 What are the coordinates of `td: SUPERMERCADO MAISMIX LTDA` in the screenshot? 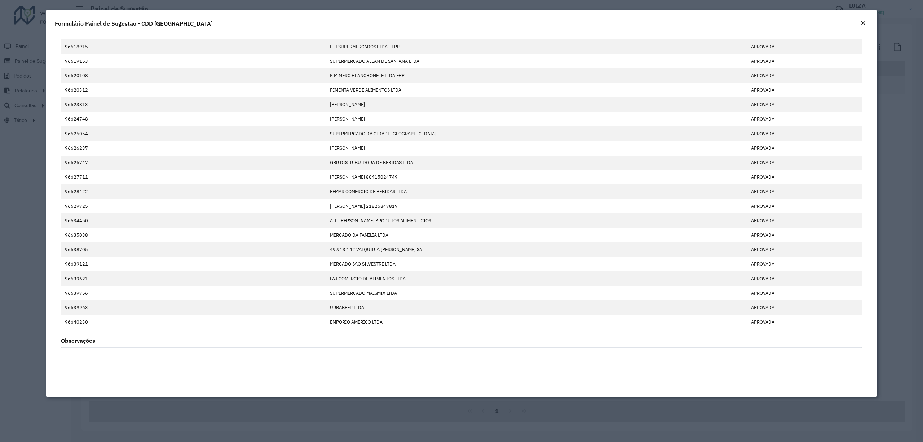 It's located at (537, 293).